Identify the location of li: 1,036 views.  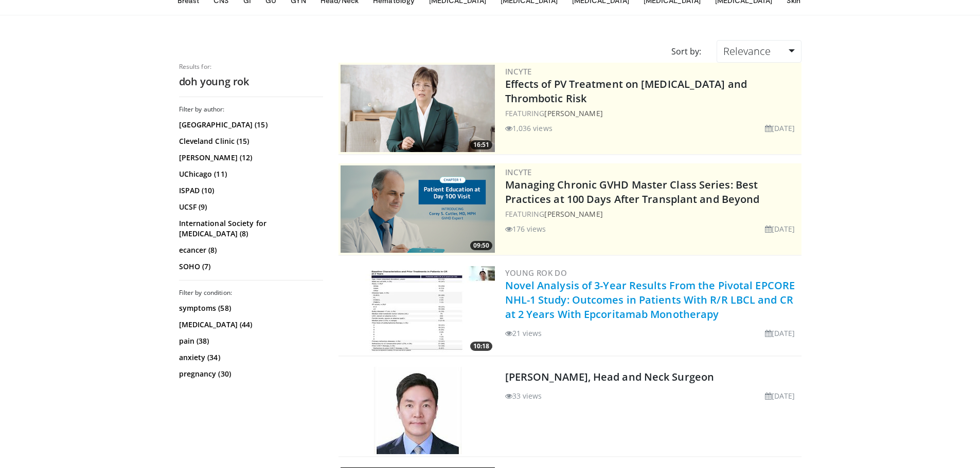
(529, 128).